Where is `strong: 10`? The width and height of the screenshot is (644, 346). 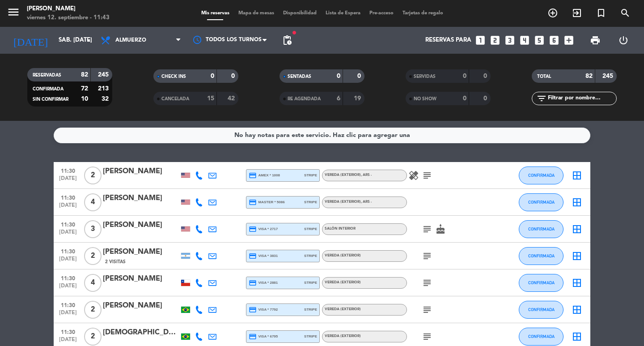 strong: 10 is located at coordinates (84, 99).